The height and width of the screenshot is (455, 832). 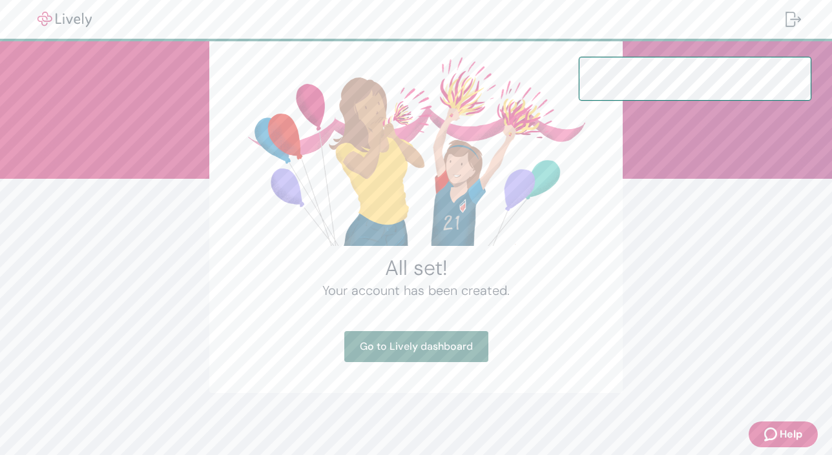 What do you see at coordinates (416, 347) in the screenshot?
I see `a: Go to Lively dashboard` at bounding box center [416, 347].